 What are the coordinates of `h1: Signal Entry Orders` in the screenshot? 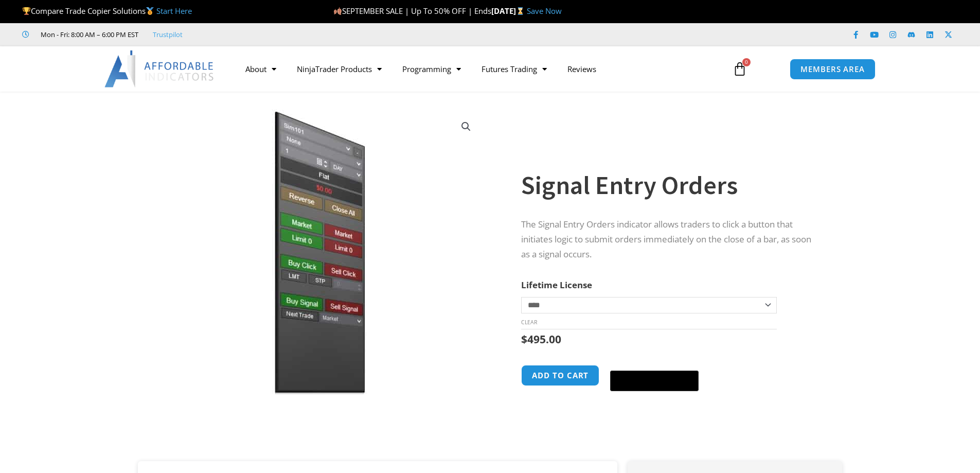 It's located at (671, 185).